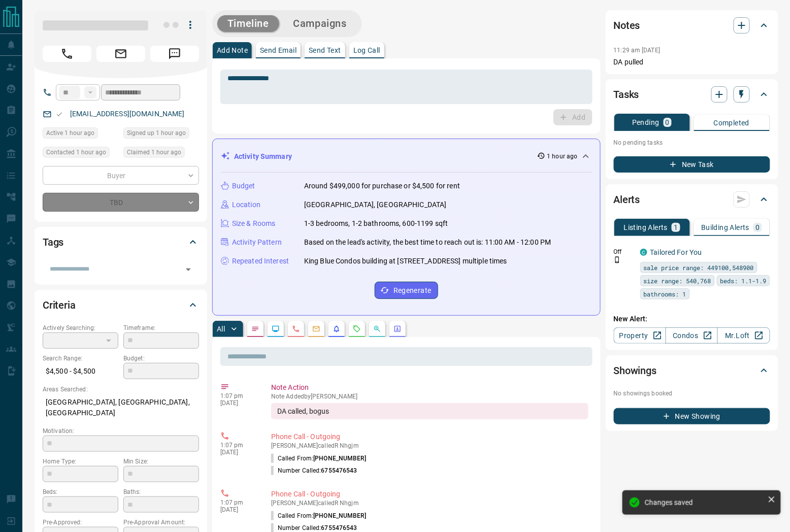 The height and width of the screenshot is (532, 790). Describe the element at coordinates (704, 502) in the screenshot. I see `div: Changes saved` at that location.